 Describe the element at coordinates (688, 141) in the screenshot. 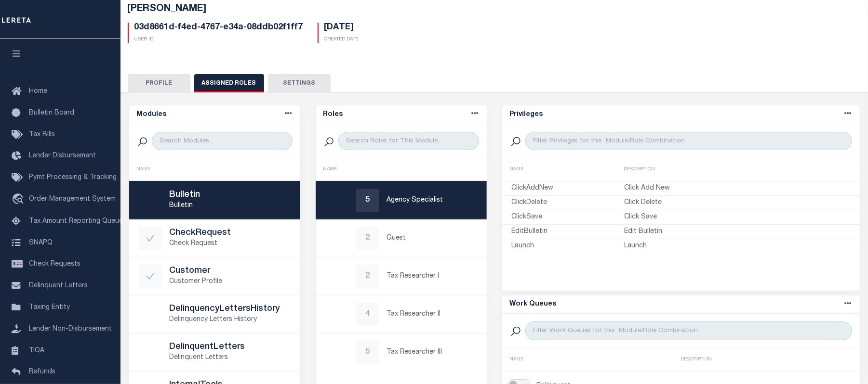

I see `input: Filter Privileges for this Module/Role Combination` at that location.